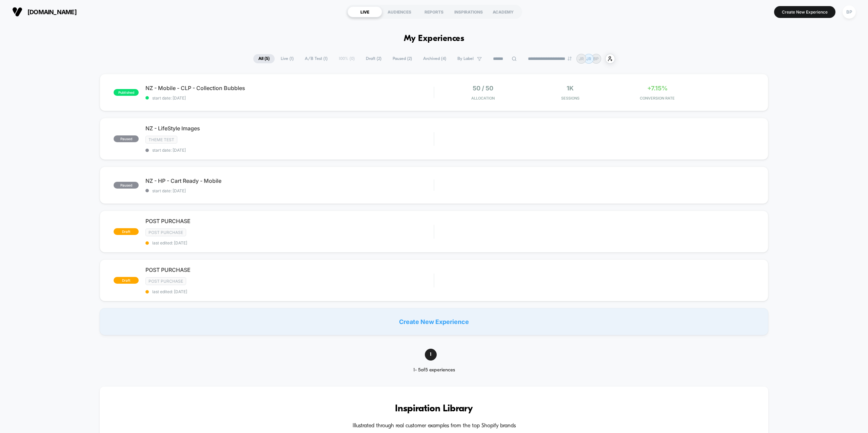 Image resolution: width=868 pixels, height=433 pixels. What do you see at coordinates (431, 355) in the screenshot?
I see `span: 1` at bounding box center [431, 355].